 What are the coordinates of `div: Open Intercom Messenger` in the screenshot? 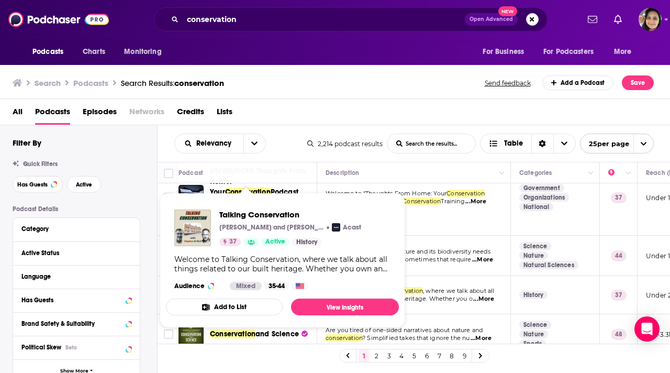 It's located at (647, 329).